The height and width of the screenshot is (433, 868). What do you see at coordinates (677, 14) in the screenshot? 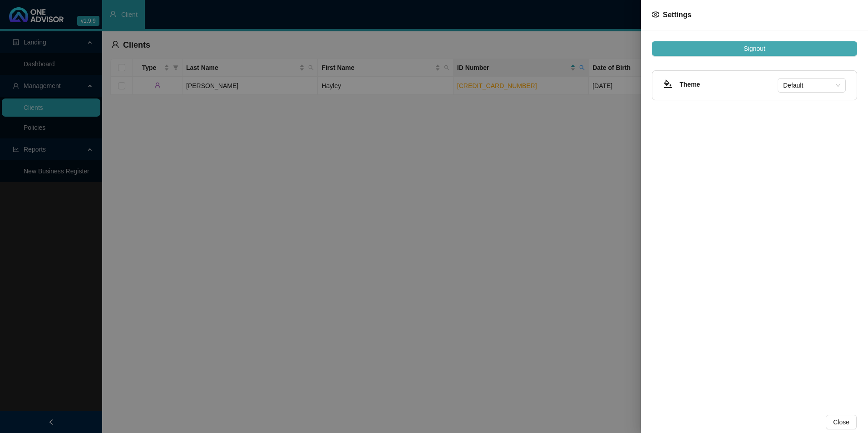
I see `span: Settings` at bounding box center [677, 14].